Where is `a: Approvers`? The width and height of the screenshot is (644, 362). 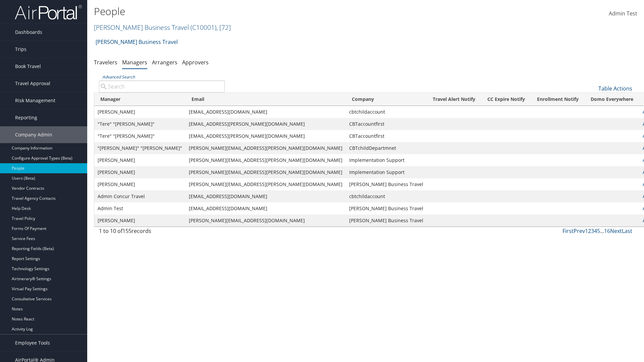 a: Approvers is located at coordinates (195, 62).